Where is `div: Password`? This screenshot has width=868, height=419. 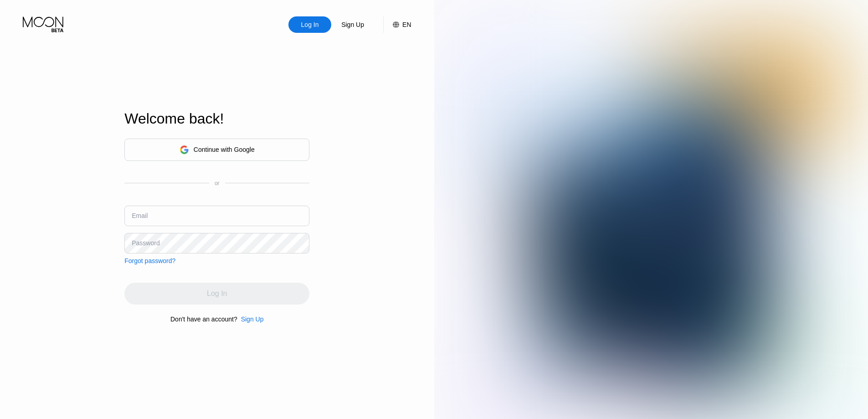
div: Password is located at coordinates (146, 243).